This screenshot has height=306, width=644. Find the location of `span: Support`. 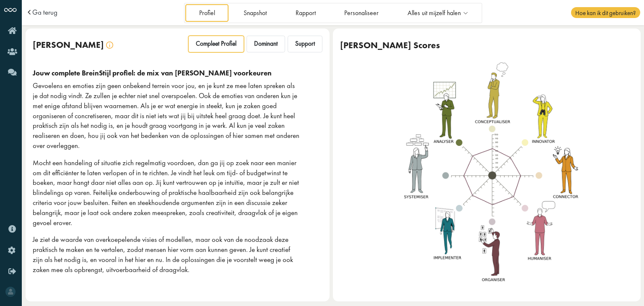

span: Support is located at coordinates (304, 43).